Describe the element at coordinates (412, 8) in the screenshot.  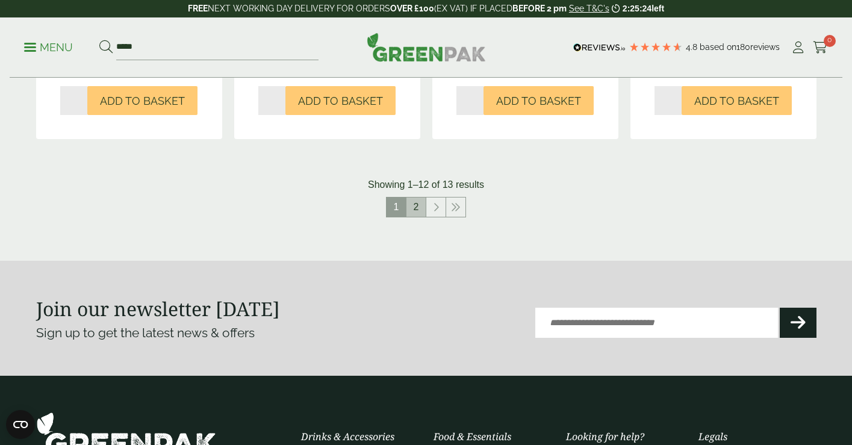
I see `strong: OVER £100` at that location.